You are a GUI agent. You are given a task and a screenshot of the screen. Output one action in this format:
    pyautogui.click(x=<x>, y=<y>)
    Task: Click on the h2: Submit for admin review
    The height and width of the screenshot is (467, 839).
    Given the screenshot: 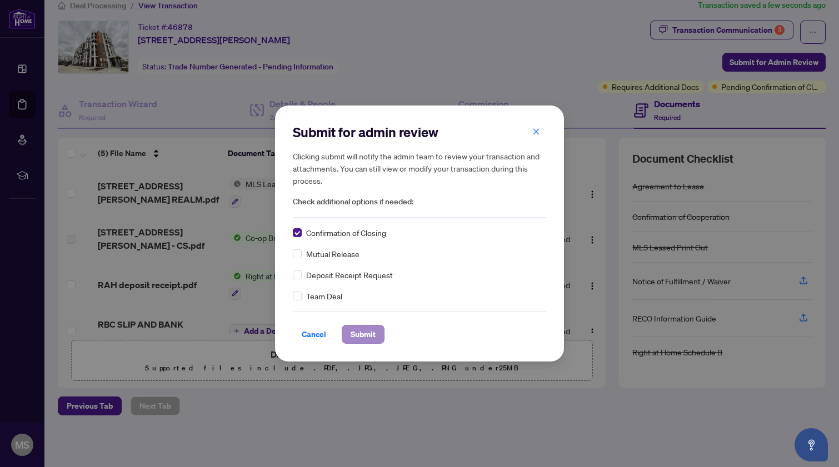 What is the action you would take?
    pyautogui.click(x=419, y=132)
    